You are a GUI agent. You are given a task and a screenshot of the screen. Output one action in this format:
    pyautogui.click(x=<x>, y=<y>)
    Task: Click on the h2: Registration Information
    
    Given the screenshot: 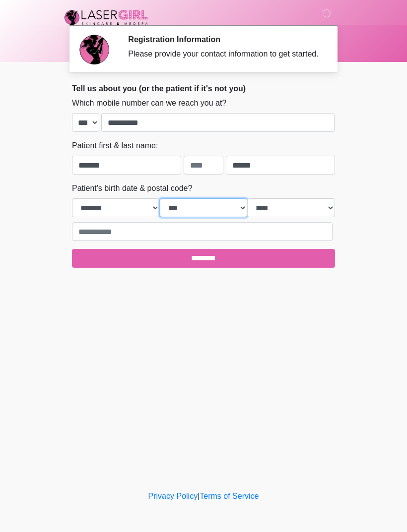 What is the action you would take?
    pyautogui.click(x=224, y=39)
    